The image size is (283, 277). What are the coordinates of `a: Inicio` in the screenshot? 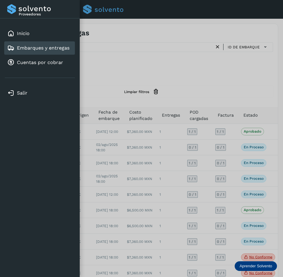 It's located at (23, 33).